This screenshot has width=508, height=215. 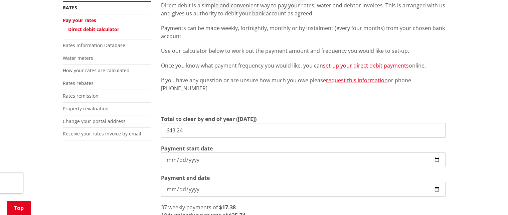 What do you see at coordinates (94, 121) in the screenshot?
I see `a: Change your postal address` at bounding box center [94, 121].